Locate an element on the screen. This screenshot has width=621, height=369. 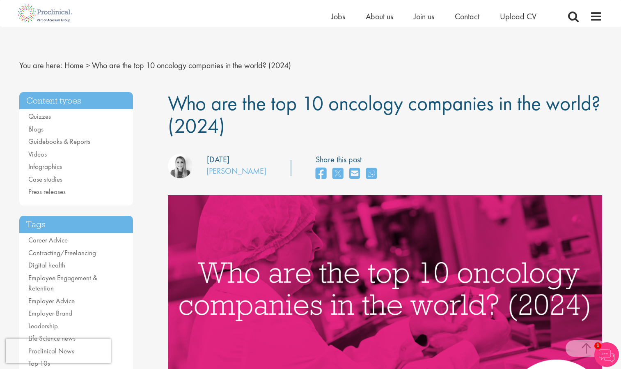
a: Guidebooks & Reports is located at coordinates (59, 141).